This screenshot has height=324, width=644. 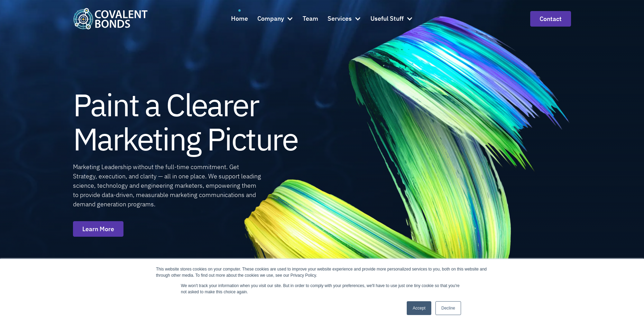 I want to click on img: Covalent Bonds White / Teal Logo, so click(x=111, y=18).